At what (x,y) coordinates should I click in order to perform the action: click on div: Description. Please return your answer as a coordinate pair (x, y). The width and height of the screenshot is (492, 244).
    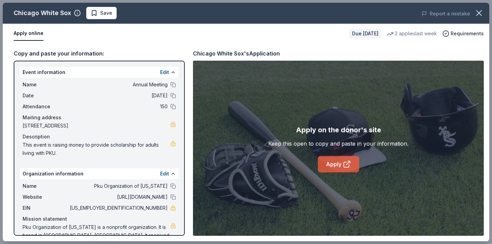
    Looking at the image, I should click on (99, 137).